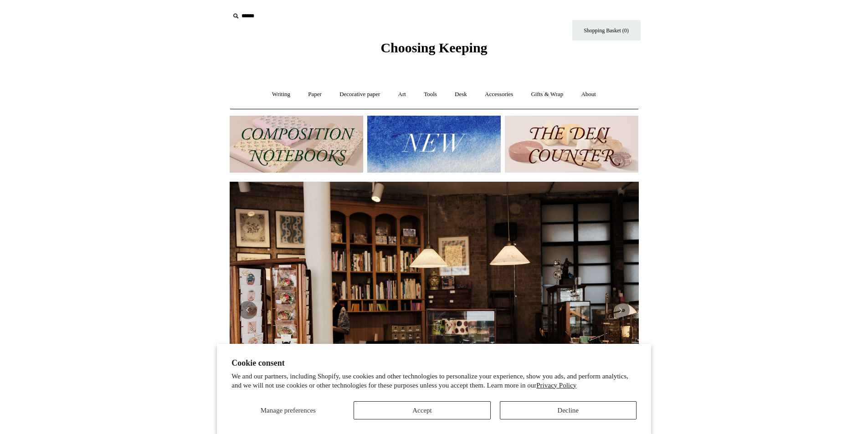 The height and width of the screenshot is (434, 868). What do you see at coordinates (434, 363) in the screenshot?
I see `h2: Cookie consent` at bounding box center [434, 363].